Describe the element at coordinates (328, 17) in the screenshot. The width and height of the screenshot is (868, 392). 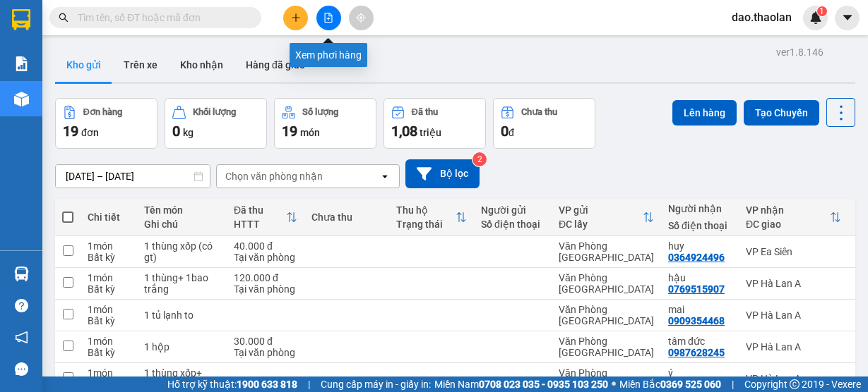
I see `button: file-add` at that location.